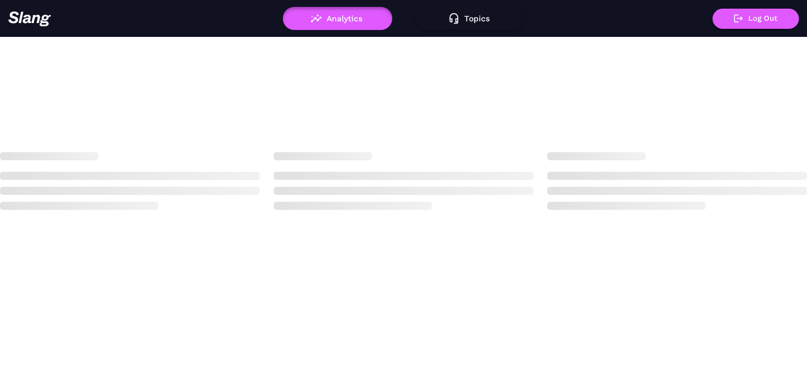  I want to click on img: 623511267c55cb56e2f2a487_logo2.png, so click(29, 18).